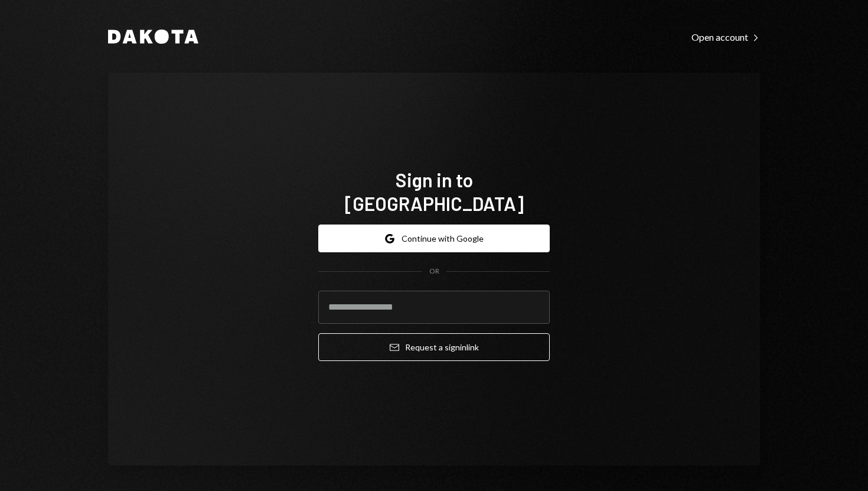 This screenshot has height=491, width=868. I want to click on div: Open account, so click(726, 38).